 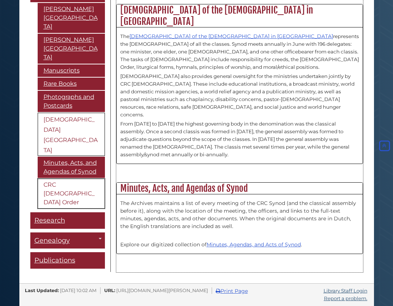 What do you see at coordinates (52, 240) in the screenshot?
I see `span: Genealogy` at bounding box center [52, 240].